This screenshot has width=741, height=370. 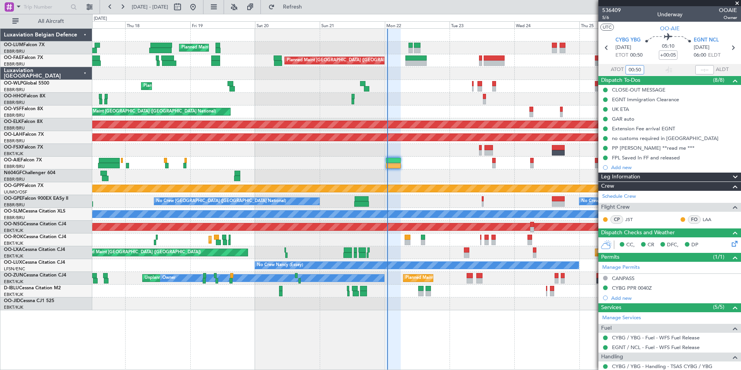 What do you see at coordinates (611, 307) in the screenshot?
I see `span: Services` at bounding box center [611, 307].